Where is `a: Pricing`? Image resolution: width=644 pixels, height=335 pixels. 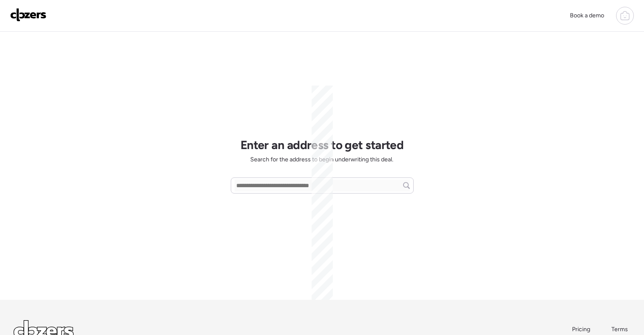 a: Pricing is located at coordinates (582, 329).